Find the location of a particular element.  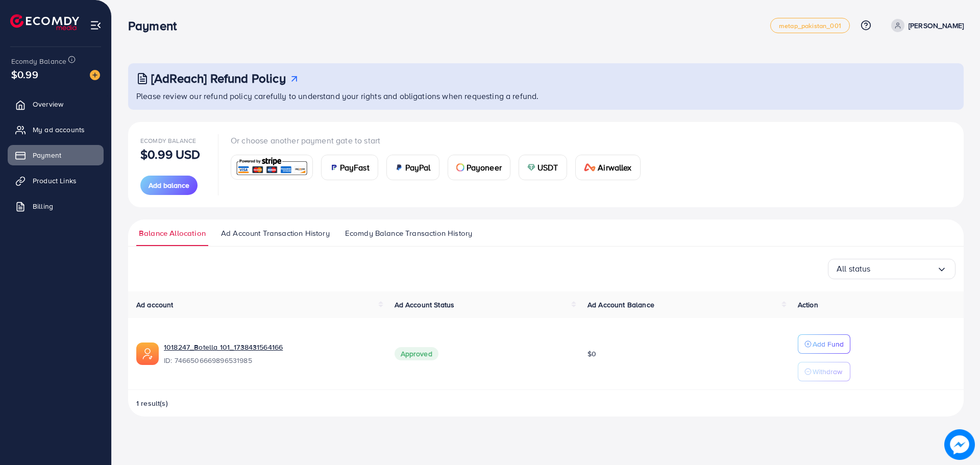

span: Airwallex is located at coordinates (614, 168).